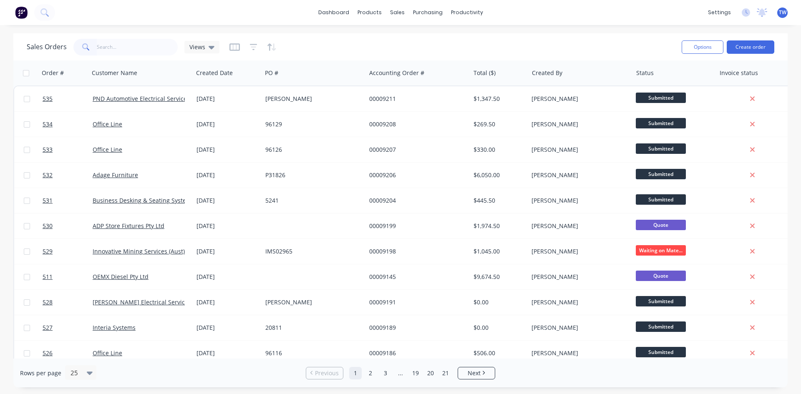 Image resolution: width=801 pixels, height=394 pixels. What do you see at coordinates (498, 201) in the screenshot?
I see `div: $445.50` at bounding box center [498, 201].